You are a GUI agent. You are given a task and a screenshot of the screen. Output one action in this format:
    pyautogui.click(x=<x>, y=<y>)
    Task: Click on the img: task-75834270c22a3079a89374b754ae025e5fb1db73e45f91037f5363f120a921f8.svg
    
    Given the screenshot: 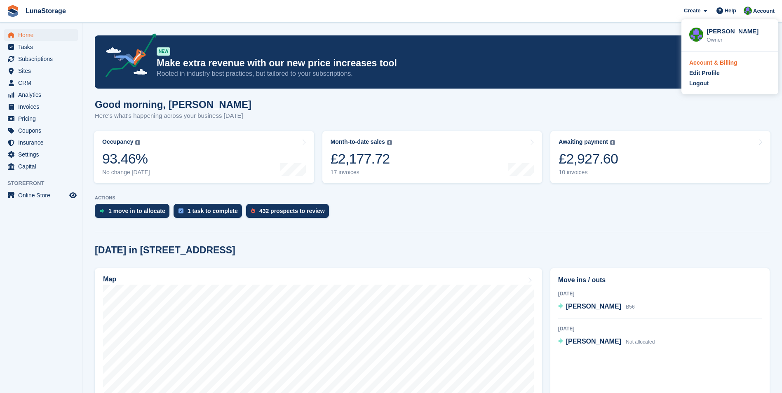 What is the action you would take?
    pyautogui.click(x=181, y=211)
    